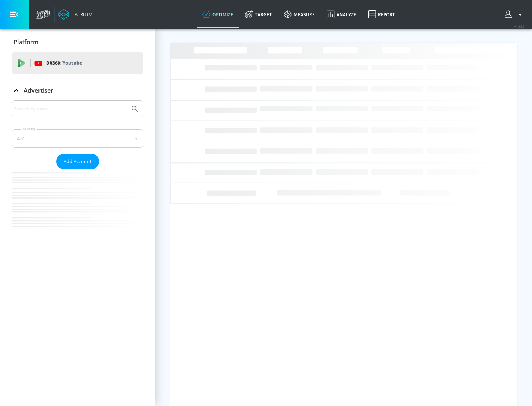 The height and width of the screenshot is (406, 532). Describe the element at coordinates (29, 129) in the screenshot. I see `label: Sort By` at that location.